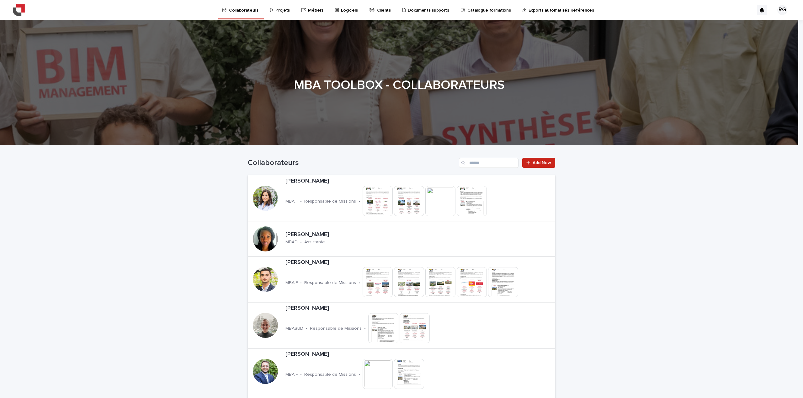 The width and height of the screenshot is (803, 398). Describe the element at coordinates (782, 10) in the screenshot. I see `div: RG` at that location.